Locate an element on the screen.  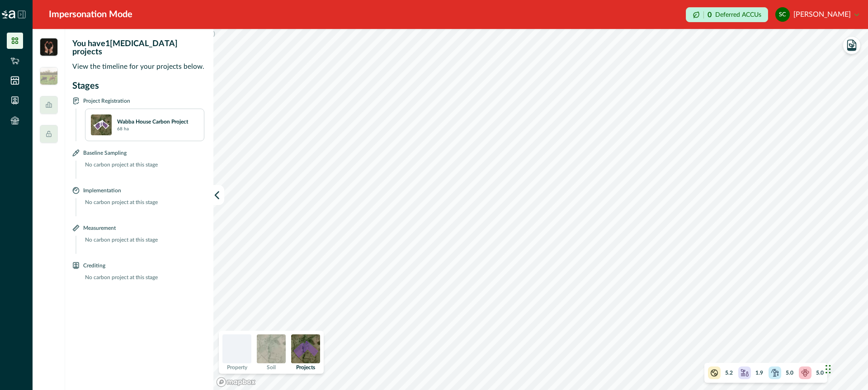
a: Mapbox logo is located at coordinates (236, 382).